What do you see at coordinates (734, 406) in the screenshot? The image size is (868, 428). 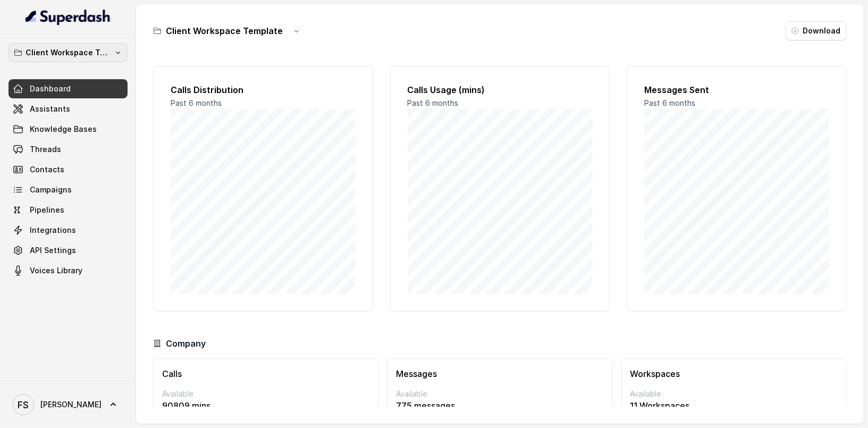 I see `p: 11 Workspaces` at bounding box center [734, 406].